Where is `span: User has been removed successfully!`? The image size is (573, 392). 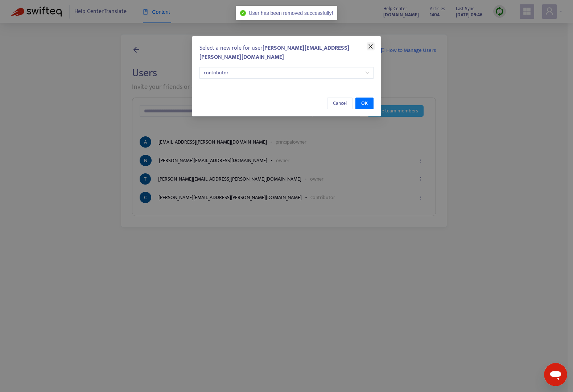
span: User has been removed successfully! is located at coordinates (291, 13).